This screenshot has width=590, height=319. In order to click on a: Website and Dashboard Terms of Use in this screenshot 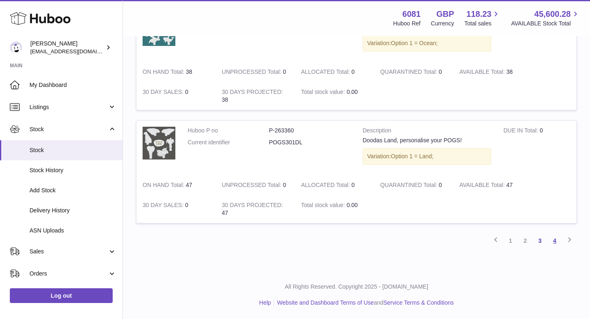, I will do `click(325, 302)`.